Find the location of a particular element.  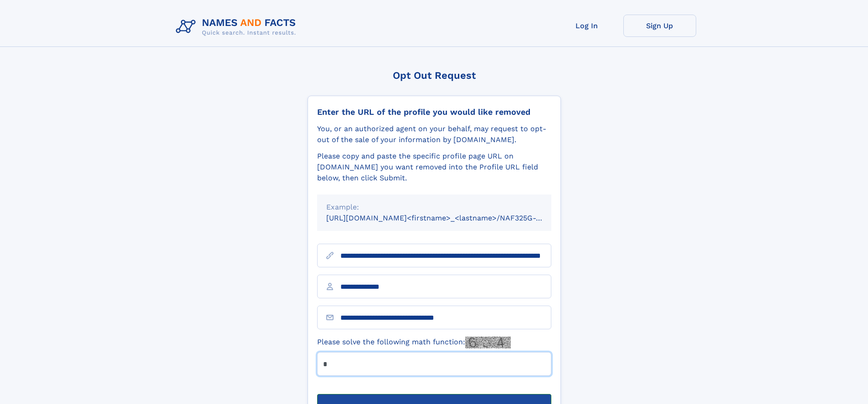

div: Example: is located at coordinates (434, 207).